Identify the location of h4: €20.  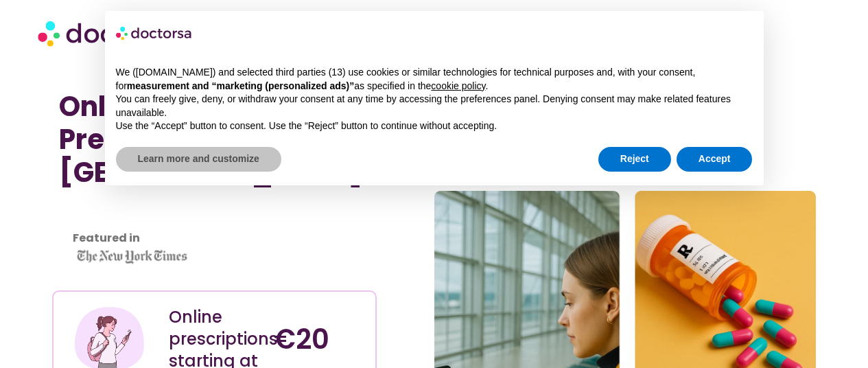
(319, 340).